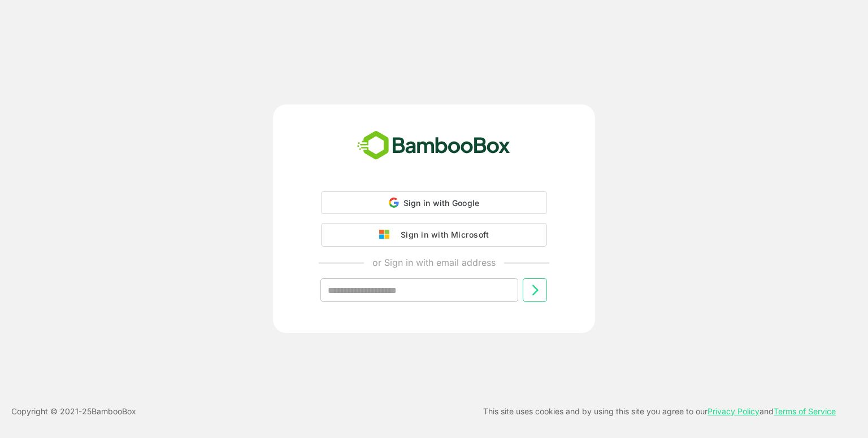 This screenshot has width=868, height=438. I want to click on img: bamboobox, so click(434, 146).